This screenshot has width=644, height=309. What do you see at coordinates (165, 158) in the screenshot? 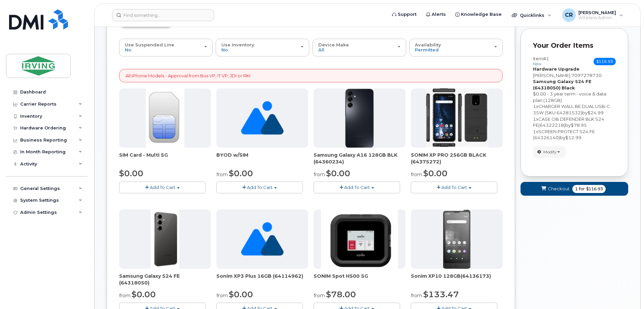
I see `div: SIM Card - Multi 5G` at bounding box center [165, 158].